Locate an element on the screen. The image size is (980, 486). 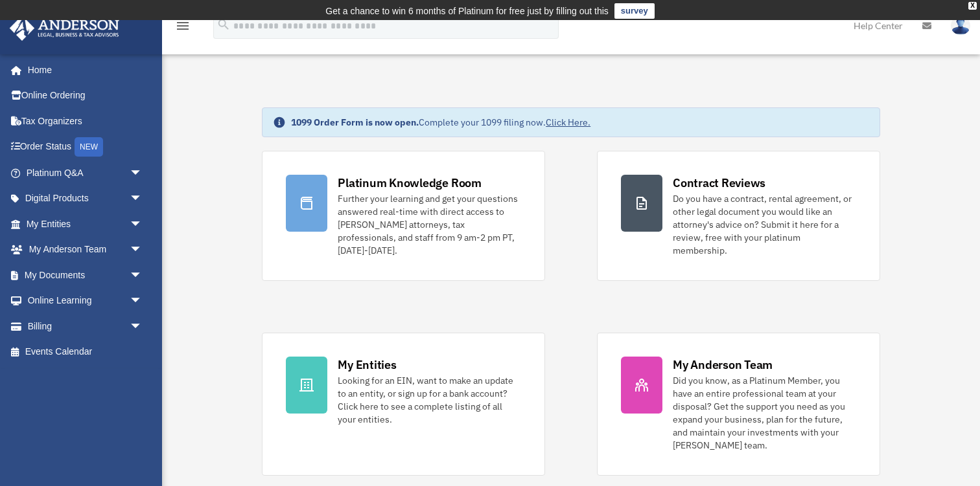
div: My Entities is located at coordinates (367, 364).